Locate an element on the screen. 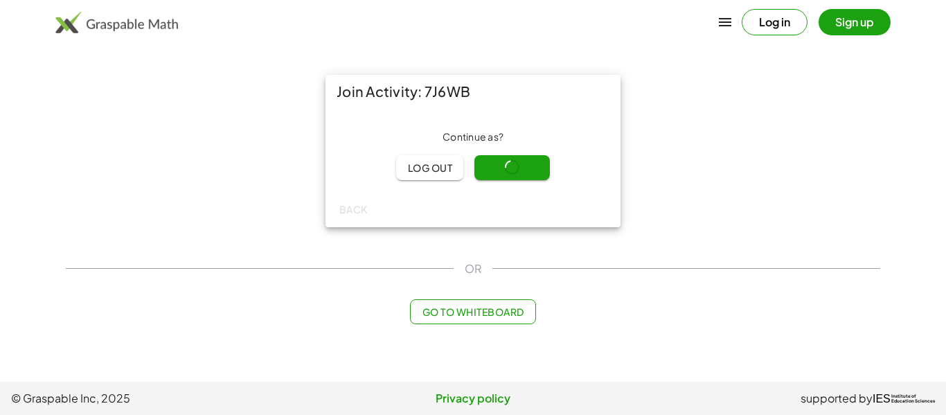 Image resolution: width=946 pixels, height=415 pixels. div: Join Activity: 7J6WB is located at coordinates (473, 91).